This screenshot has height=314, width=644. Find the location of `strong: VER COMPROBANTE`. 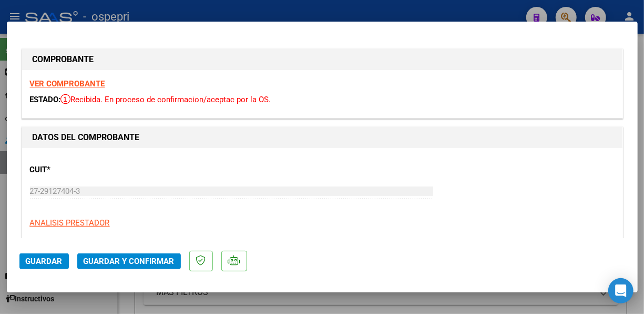

strong: VER COMPROBANTE is located at coordinates (68, 84).